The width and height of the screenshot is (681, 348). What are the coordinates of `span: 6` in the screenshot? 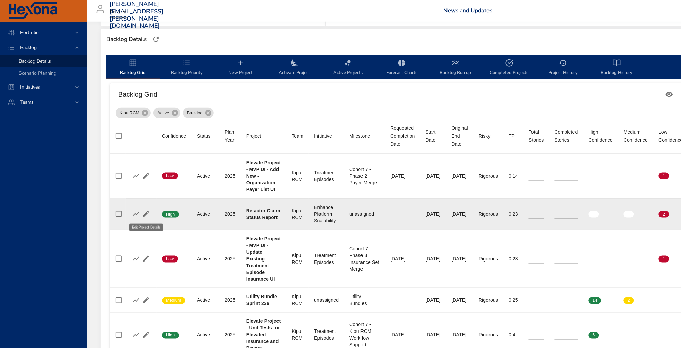 It's located at (594, 335).